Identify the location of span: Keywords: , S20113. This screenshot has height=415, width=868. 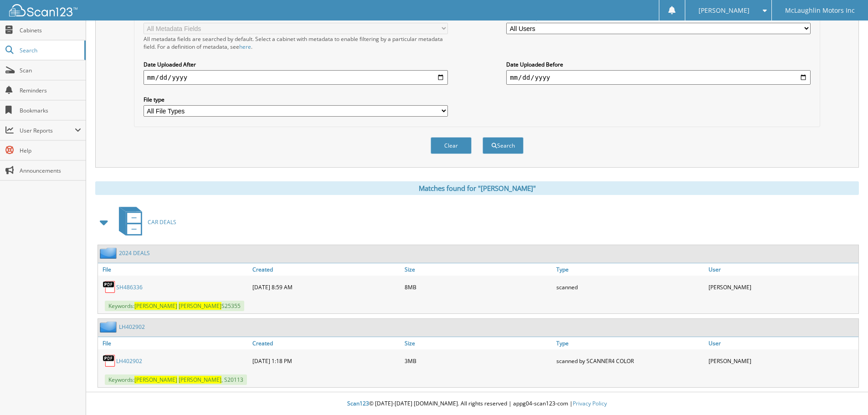
(176, 380).